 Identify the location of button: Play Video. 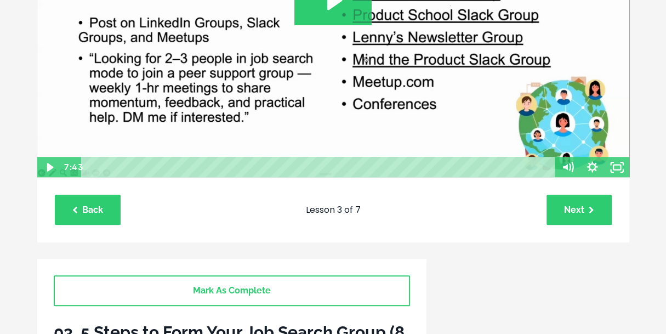
(49, 167).